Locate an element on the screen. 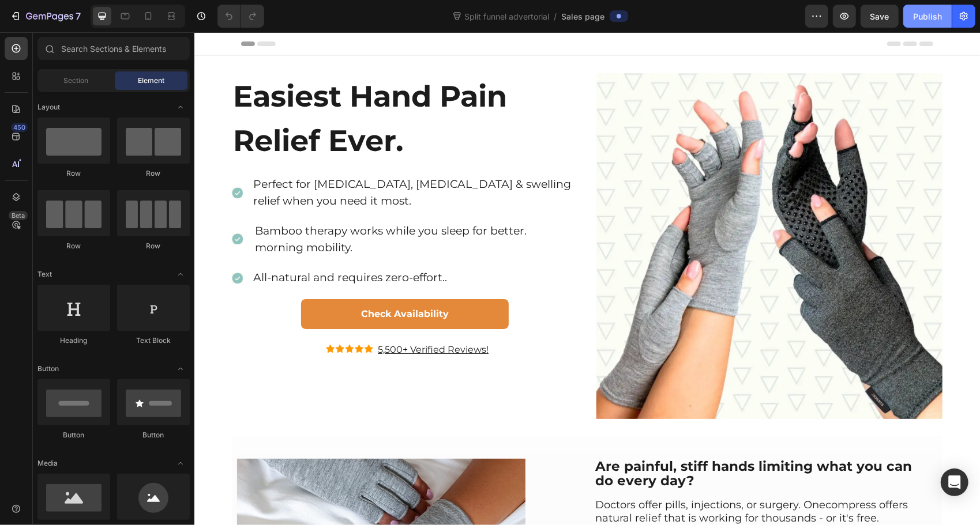 Image resolution: width=980 pixels, height=525 pixels. div: 450 is located at coordinates (19, 127).